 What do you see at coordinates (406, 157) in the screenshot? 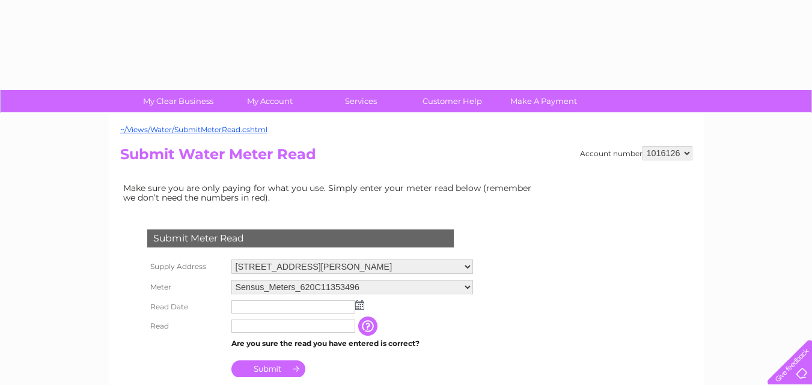
I see `h2: Submit Water Meter Read` at bounding box center [406, 157].